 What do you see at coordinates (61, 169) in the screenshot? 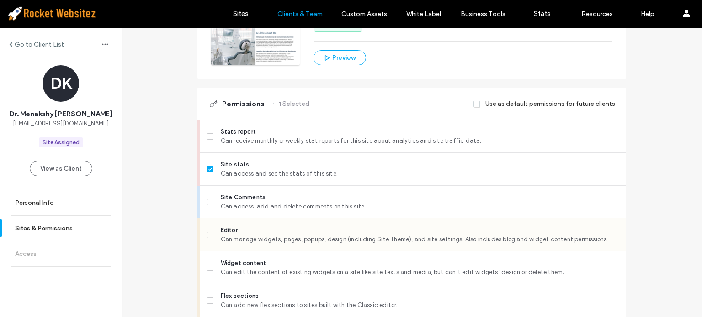
I see `button: View as Client` at bounding box center [61, 169].